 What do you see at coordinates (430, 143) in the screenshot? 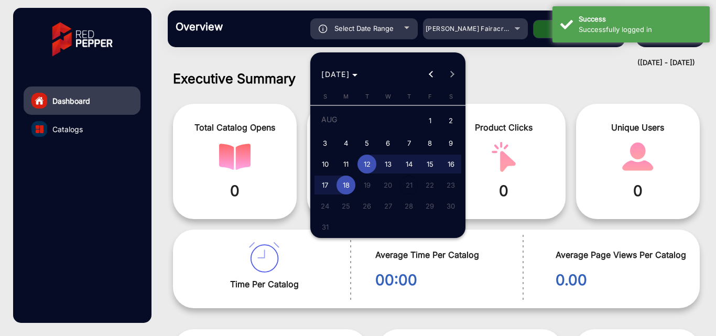
I see `span: 8` at bounding box center [430, 143].